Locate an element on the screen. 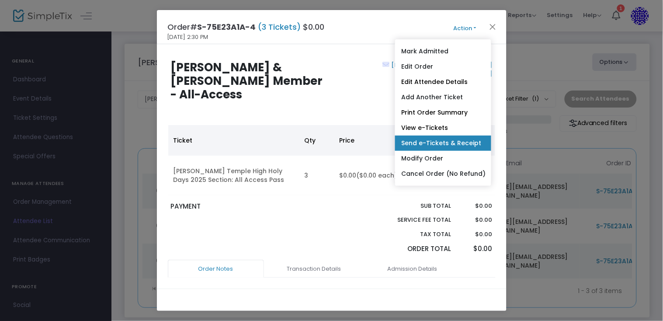  p: PAYMENT is located at coordinates (249, 206).